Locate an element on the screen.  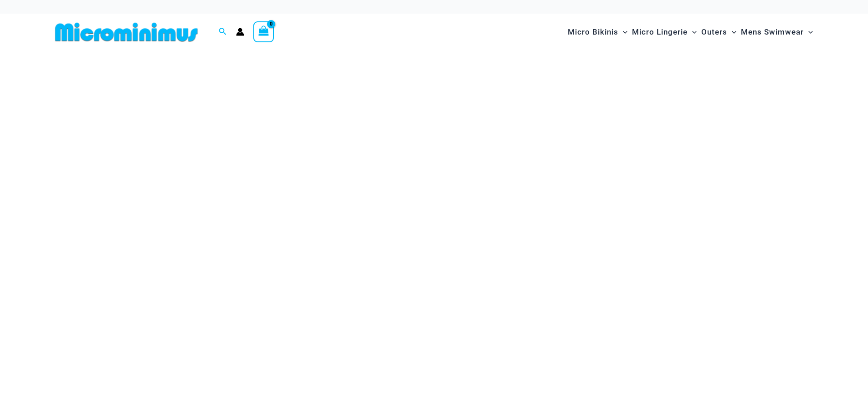
span: Micro Lingerie is located at coordinates (660, 32).